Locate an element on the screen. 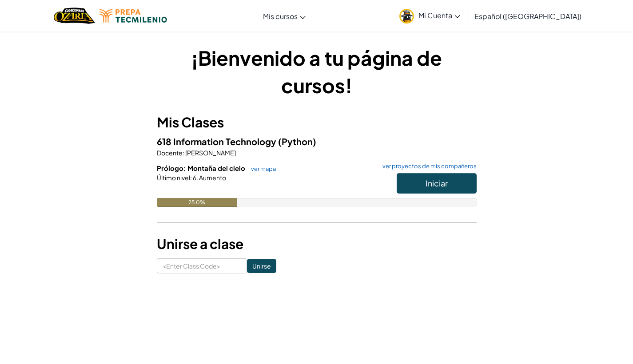 This screenshot has height=364, width=633. input: Unirse is located at coordinates (261, 266).